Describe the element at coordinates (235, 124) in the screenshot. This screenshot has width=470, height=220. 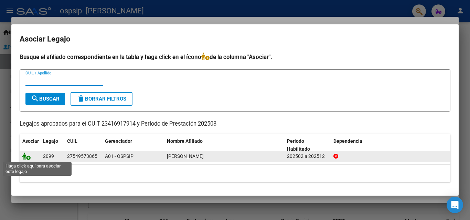
I see `p: Legajos aprobados para el CUIT 23416917914 y Período de Prestación 202508` at that location.